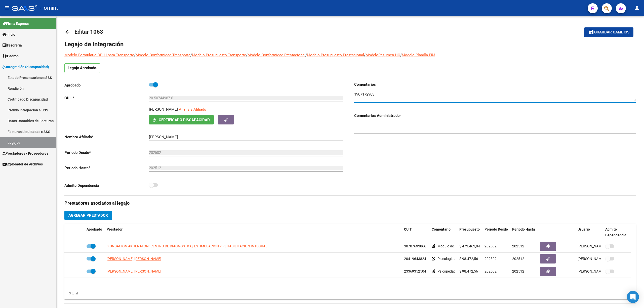 Image resolution: width=644 pixels, height=308 pixels. Describe the element at coordinates (524, 232) in the screenshot. I see `datatable-header-cell: Periodo Hasta` at that location.